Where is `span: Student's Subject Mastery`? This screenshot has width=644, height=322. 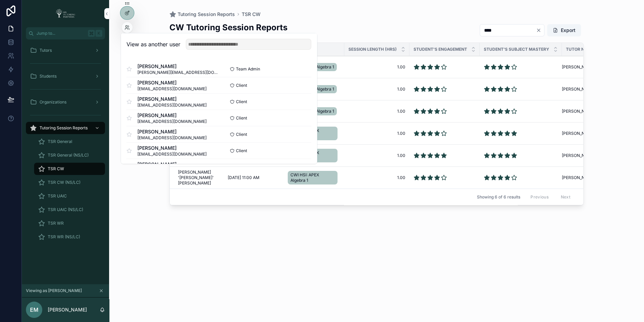 span: Student's Subject Mastery is located at coordinates (517, 50).